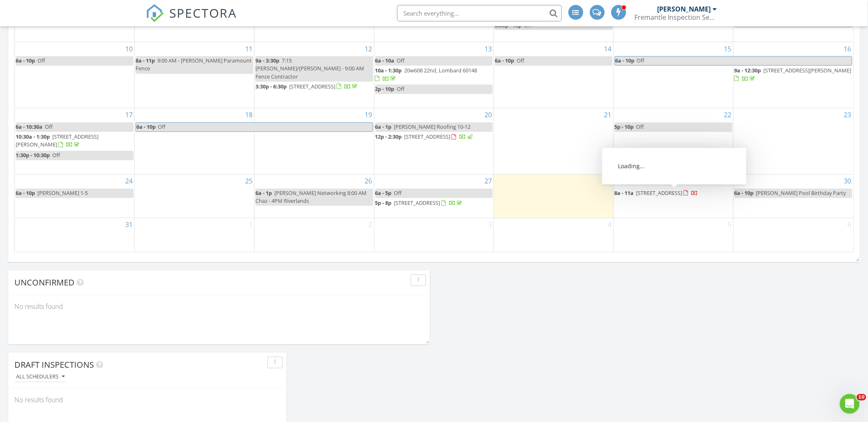 The width and height of the screenshot is (868, 422). Describe the element at coordinates (480, 14) in the screenshot. I see `input: Search everything...` at that location.